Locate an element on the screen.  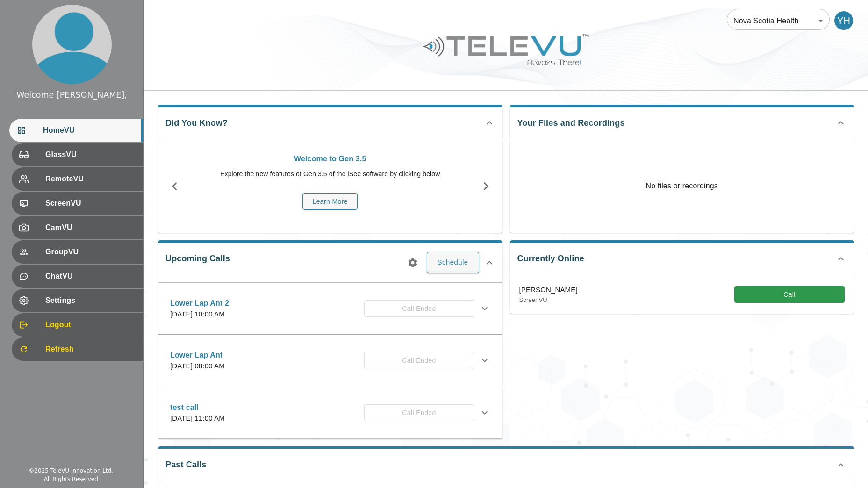
button: Call is located at coordinates (789, 295).